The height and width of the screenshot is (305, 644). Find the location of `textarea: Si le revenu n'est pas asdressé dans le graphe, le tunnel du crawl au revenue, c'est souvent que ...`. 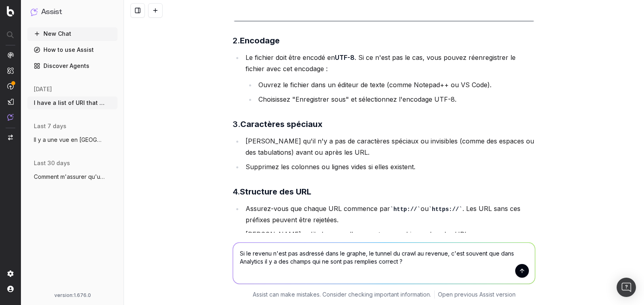

textarea: Si le revenu n'est pas asdressé dans le graphe, le tunnel du crawl au revenue, c'est souvent que ... is located at coordinates (384, 263).